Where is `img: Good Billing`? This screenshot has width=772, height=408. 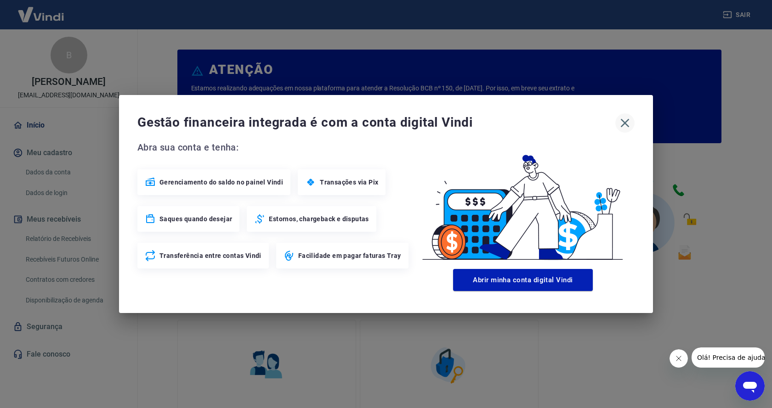
img: Good Billing is located at coordinates (523, 203).